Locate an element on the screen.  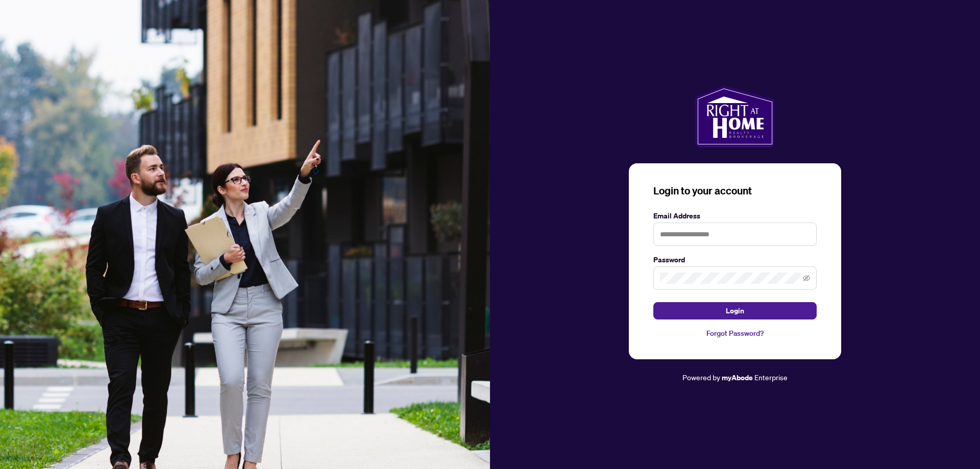
a: myAbode is located at coordinates (737, 377).